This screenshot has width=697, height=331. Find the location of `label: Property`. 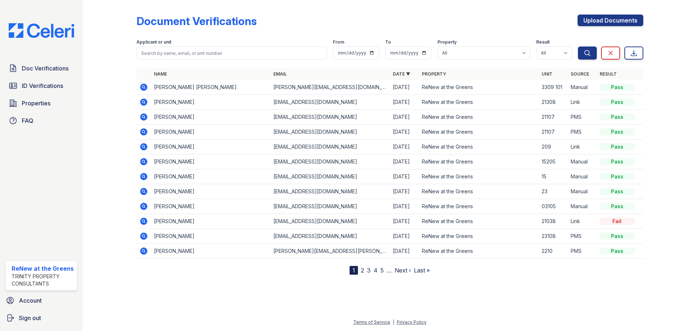

label: Property is located at coordinates (447, 42).